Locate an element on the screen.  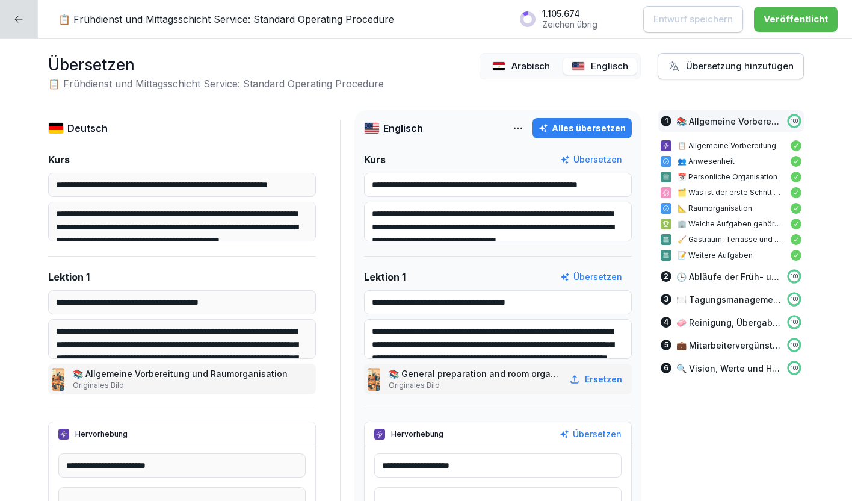
div: 2 is located at coordinates (666, 276).